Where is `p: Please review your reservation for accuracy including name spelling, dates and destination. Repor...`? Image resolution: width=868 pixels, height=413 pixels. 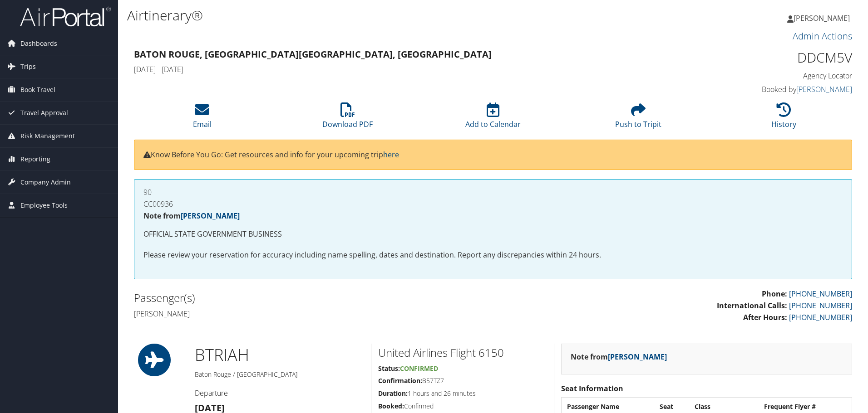 p: Please review your reservation for accuracy including name spelling, dates and destination. Repor... is located at coordinates (493, 256).